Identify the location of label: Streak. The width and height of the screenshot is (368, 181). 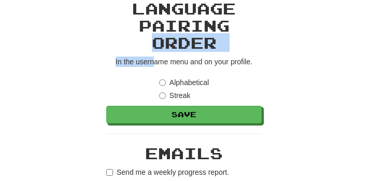
(175, 95).